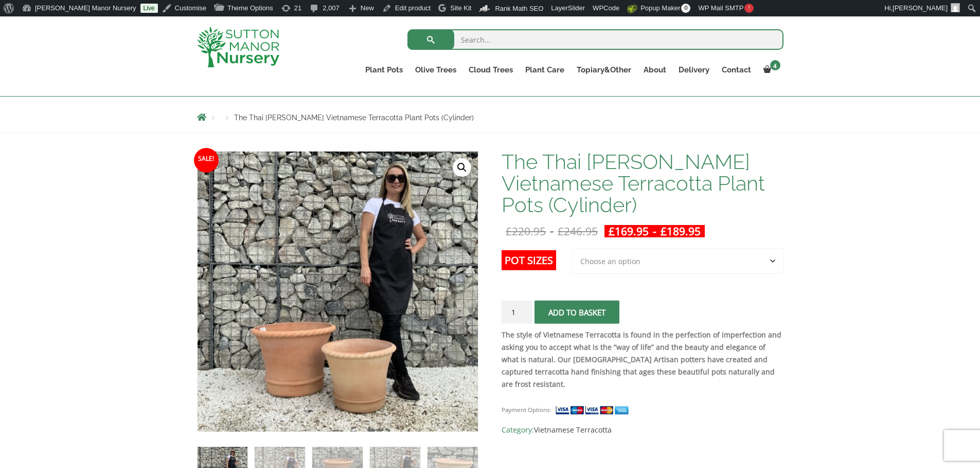 This screenshot has width=980, height=468. I want to click on a: Live, so click(149, 8).